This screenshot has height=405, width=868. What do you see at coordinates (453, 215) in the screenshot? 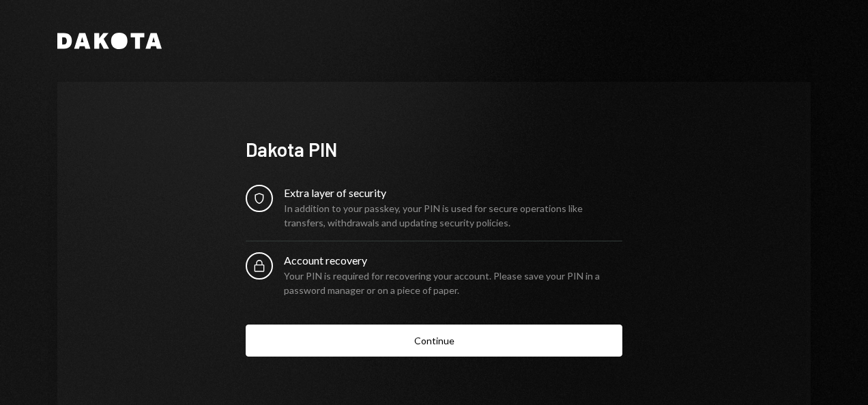
I see `div: In addition to your passkey, your PIN is used for secure operations like transfers, withdrawals a...` at bounding box center [453, 215].